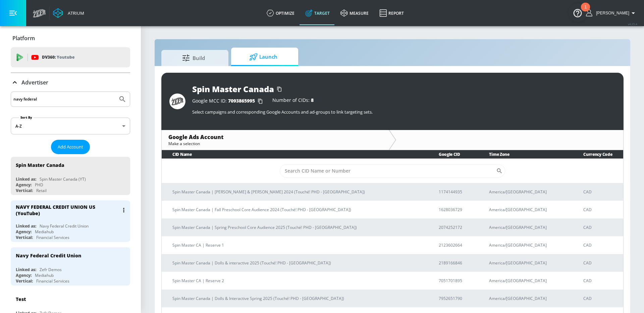 The image size is (644, 313). I want to click on span: 7093865995, so click(241, 101).